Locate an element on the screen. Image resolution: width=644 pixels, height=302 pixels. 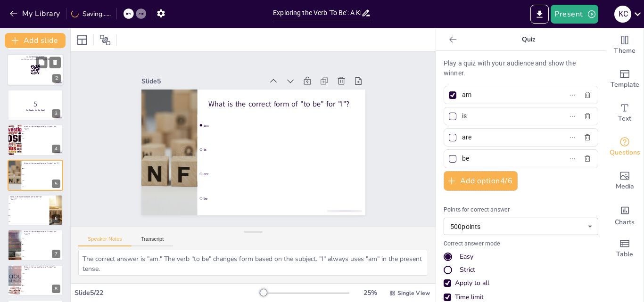
strong: Get Ready for the Quiz! is located at coordinates (36, 110).